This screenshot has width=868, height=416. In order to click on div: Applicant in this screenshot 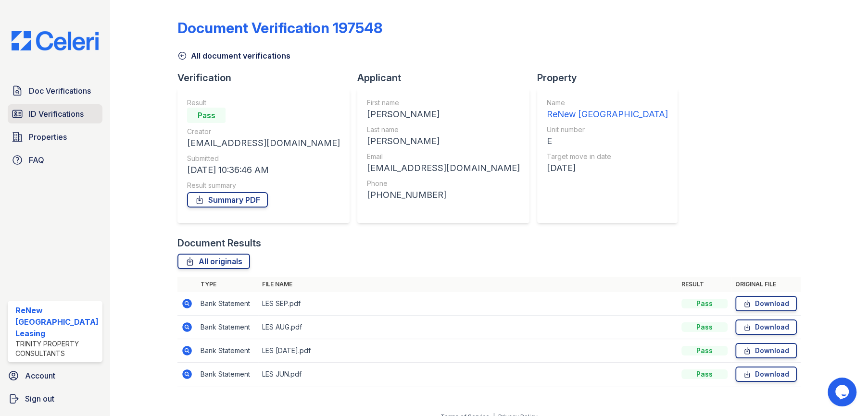, I will do `click(447, 77)`.